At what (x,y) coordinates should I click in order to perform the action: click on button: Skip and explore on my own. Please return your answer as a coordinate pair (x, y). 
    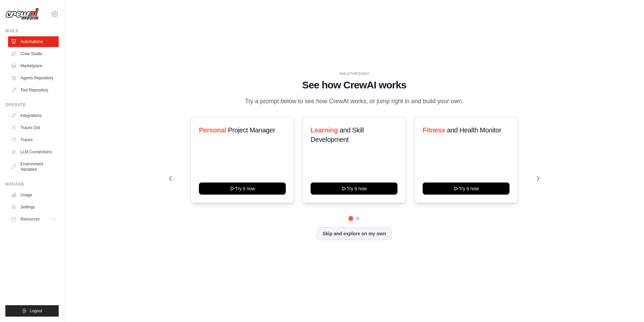
    Looking at the image, I should click on (354, 233).